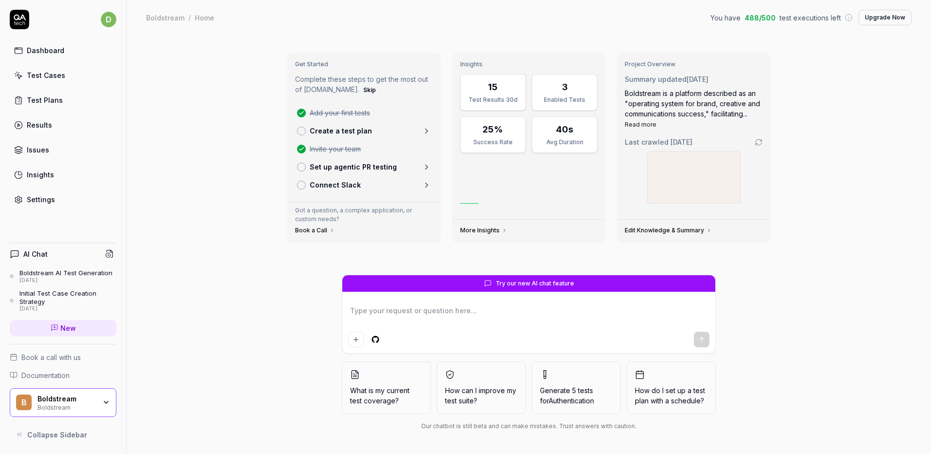 The width and height of the screenshot is (931, 454). I want to click on span: You have, so click(725, 18).